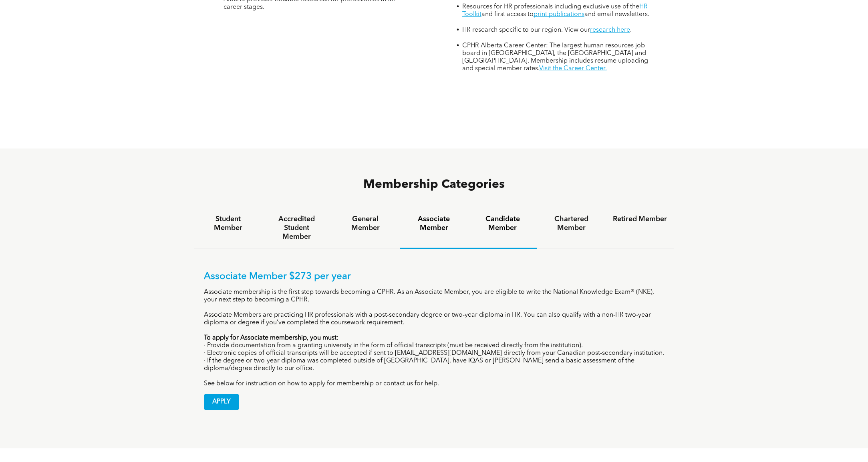  I want to click on span: APPLY, so click(221, 402).